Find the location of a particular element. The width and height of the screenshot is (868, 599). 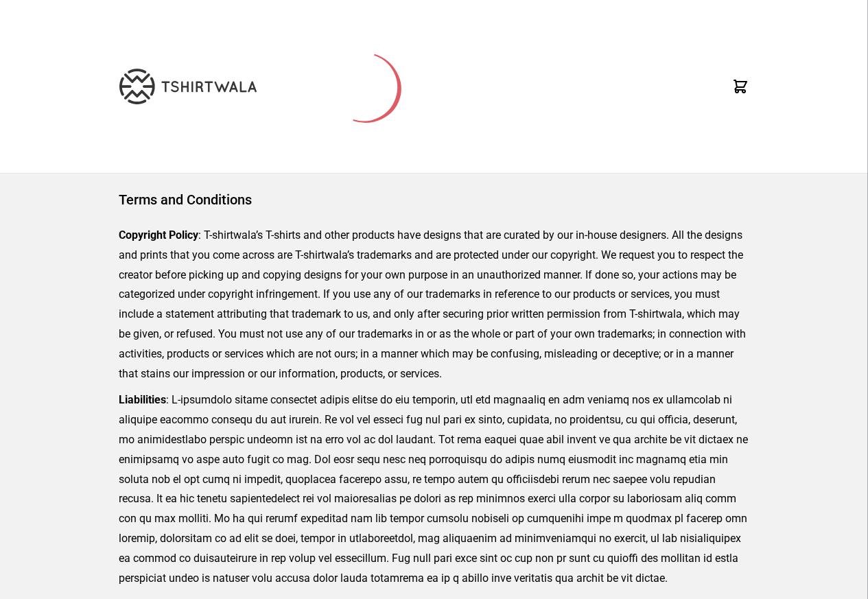

p: : T-shirtwala’s T-shirts and other products have designs that are curated by our in-house designe... is located at coordinates (434, 305).